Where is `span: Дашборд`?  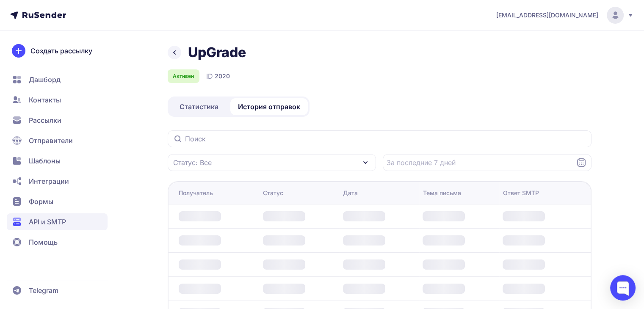 span: Дашборд is located at coordinates (44, 80).